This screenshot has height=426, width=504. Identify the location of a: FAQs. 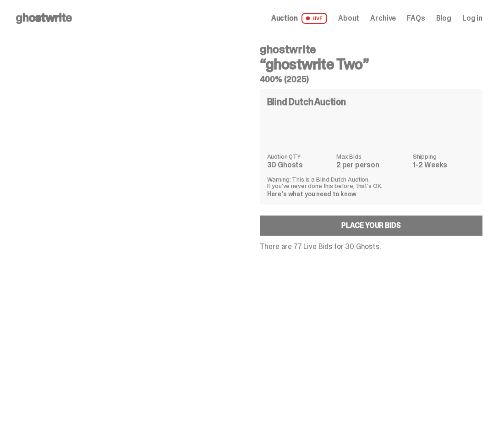
(416, 19).